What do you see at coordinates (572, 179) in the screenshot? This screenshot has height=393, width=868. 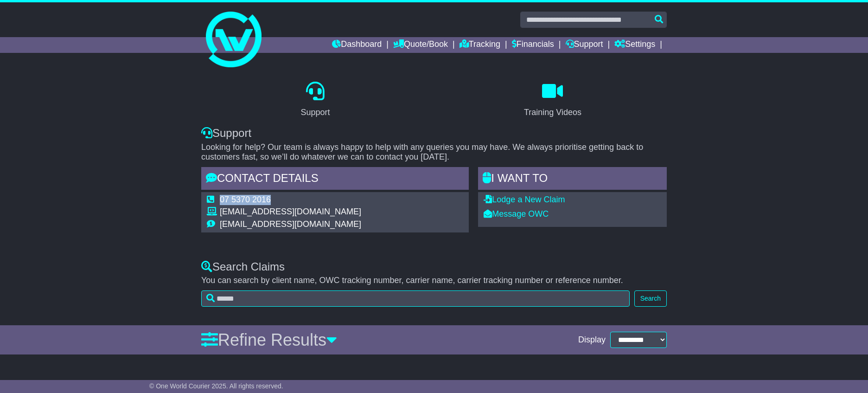 I see `div: I WANT to` at bounding box center [572, 179].